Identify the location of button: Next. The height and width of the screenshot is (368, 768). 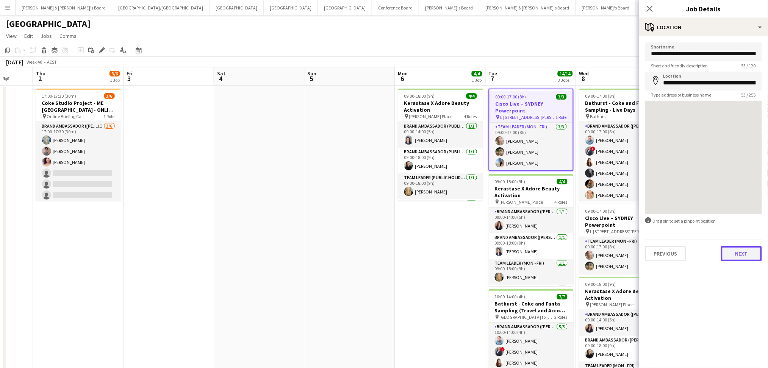
(741, 254).